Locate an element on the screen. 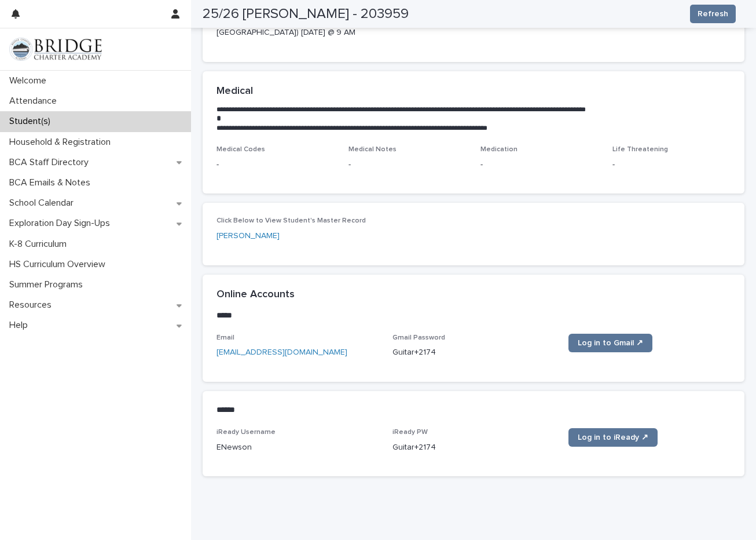 The width and height of the screenshot is (756, 540). span: Medical Codes is located at coordinates (241, 149).